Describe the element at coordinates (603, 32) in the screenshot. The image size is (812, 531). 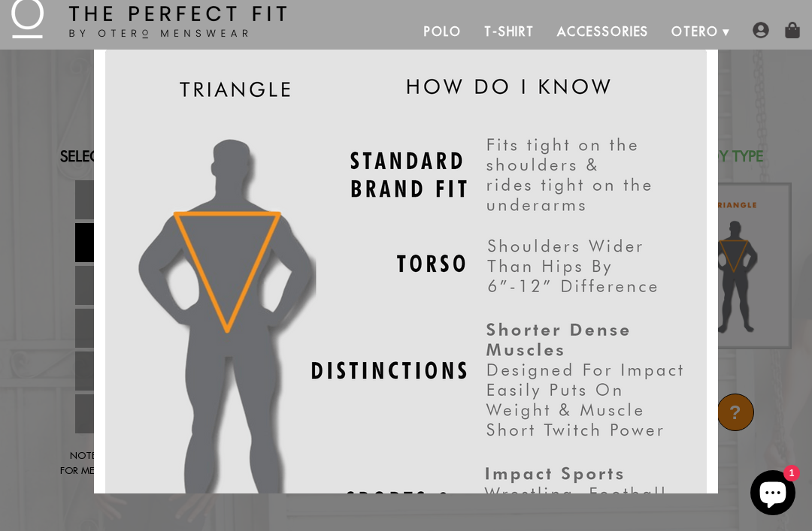
I see `a: Accessories` at that location.